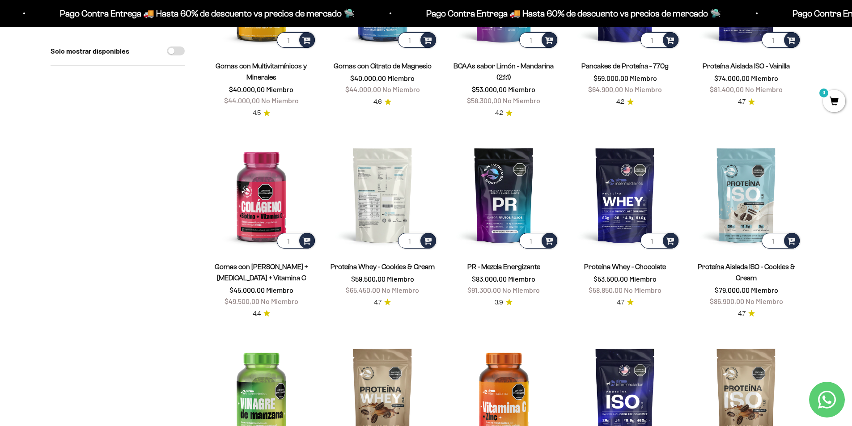  What do you see at coordinates (625, 266) in the screenshot?
I see `a: Proteína Whey - Chocolate` at bounding box center [625, 266].